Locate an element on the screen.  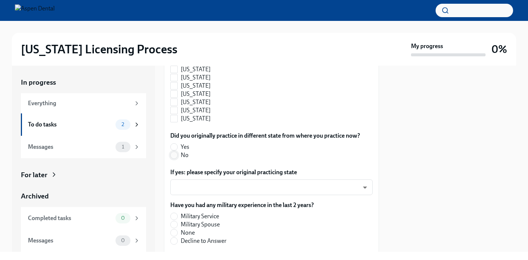
a: Everything is located at coordinates (83, 103).